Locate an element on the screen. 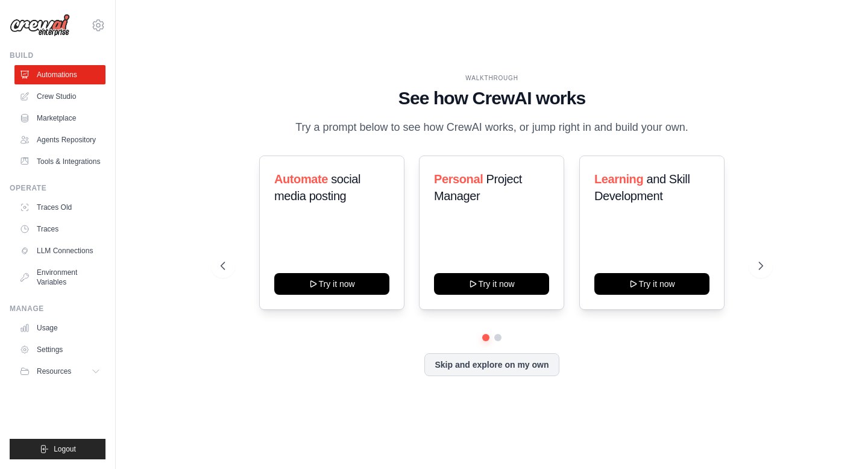 This screenshot has width=868, height=469. a: Crew Studio is located at coordinates (60, 96).